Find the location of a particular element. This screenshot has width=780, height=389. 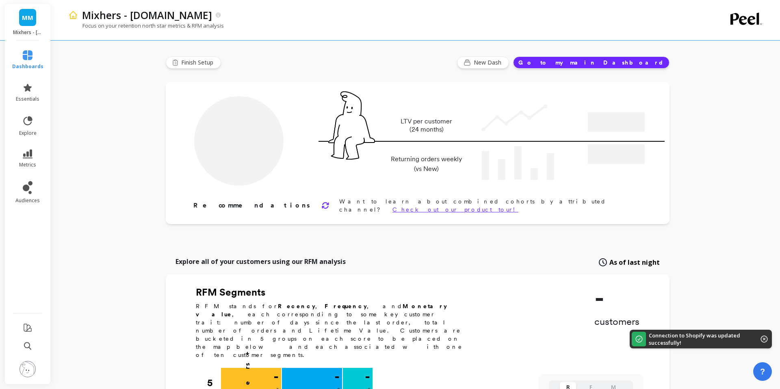

span: As of last night is located at coordinates (634, 262).